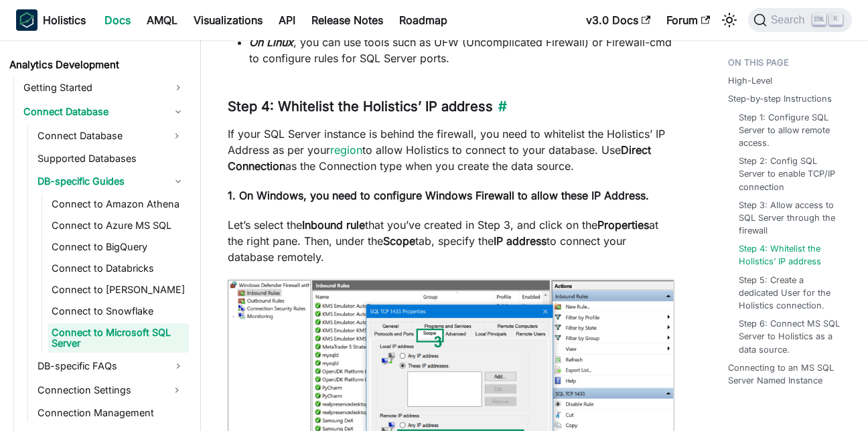 This screenshot has width=868, height=431. What do you see at coordinates (347, 20) in the screenshot?
I see `a: Release Notes` at bounding box center [347, 20].